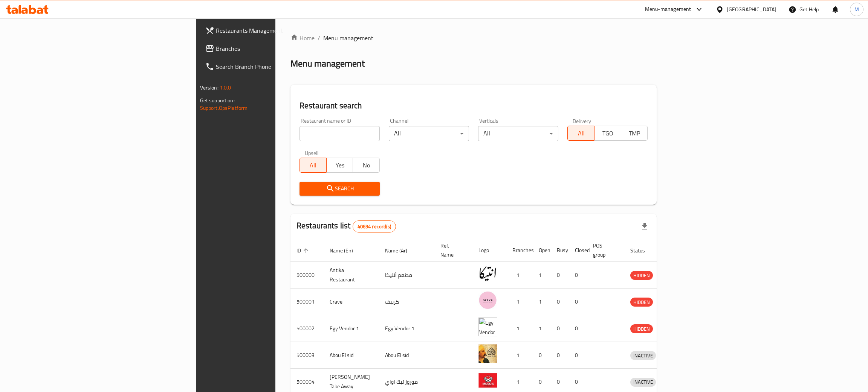 The width and height of the screenshot is (868, 392). What do you see at coordinates (488, 327) in the screenshot?
I see `img: Egy Vendor 1` at bounding box center [488, 327].